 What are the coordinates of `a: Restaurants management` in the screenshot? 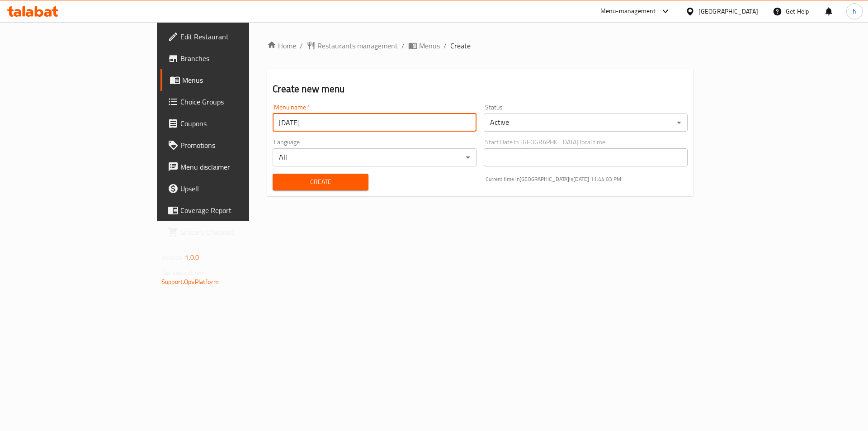 It's located at (352, 46).